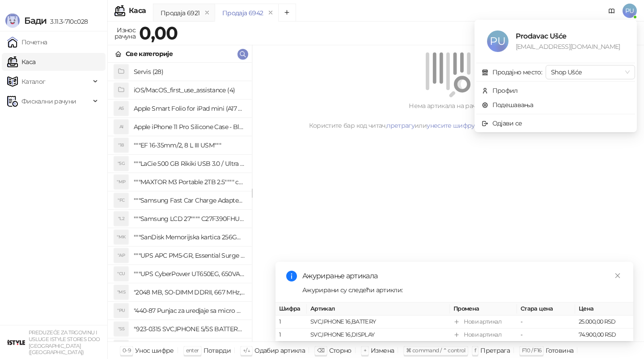 The image size is (644, 359). I want to click on div: Ажурирање артикала, so click(463, 276).